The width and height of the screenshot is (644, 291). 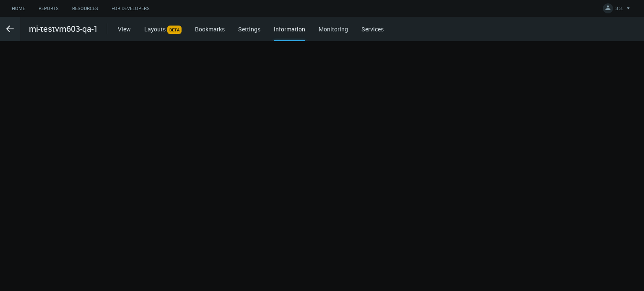 What do you see at coordinates (333, 29) in the screenshot?
I see `a: Monitoring` at bounding box center [333, 29].